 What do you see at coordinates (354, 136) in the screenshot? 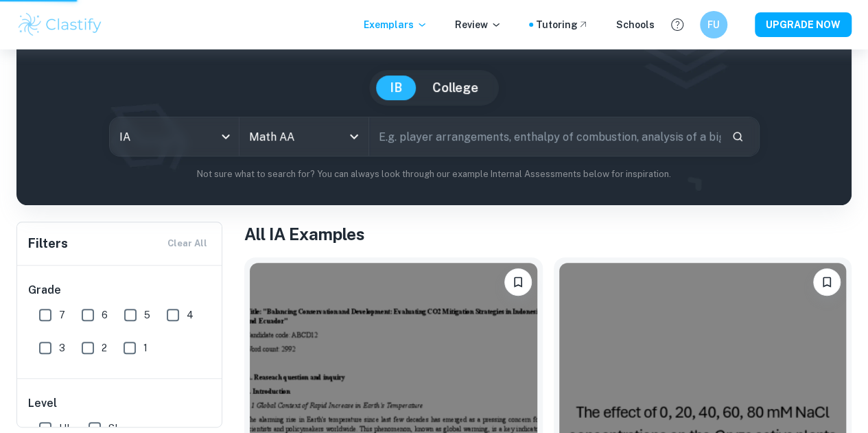
I see `button: Open` at bounding box center [354, 136].